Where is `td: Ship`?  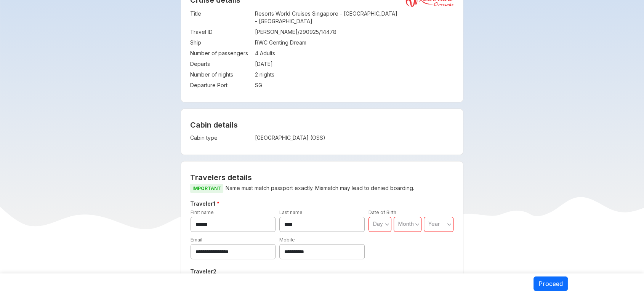
td: Ship is located at coordinates (221, 43).